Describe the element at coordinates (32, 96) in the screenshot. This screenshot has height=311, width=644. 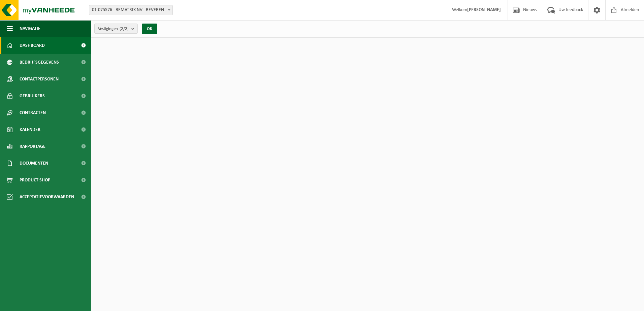
I see `span: Gebruikers` at that location.